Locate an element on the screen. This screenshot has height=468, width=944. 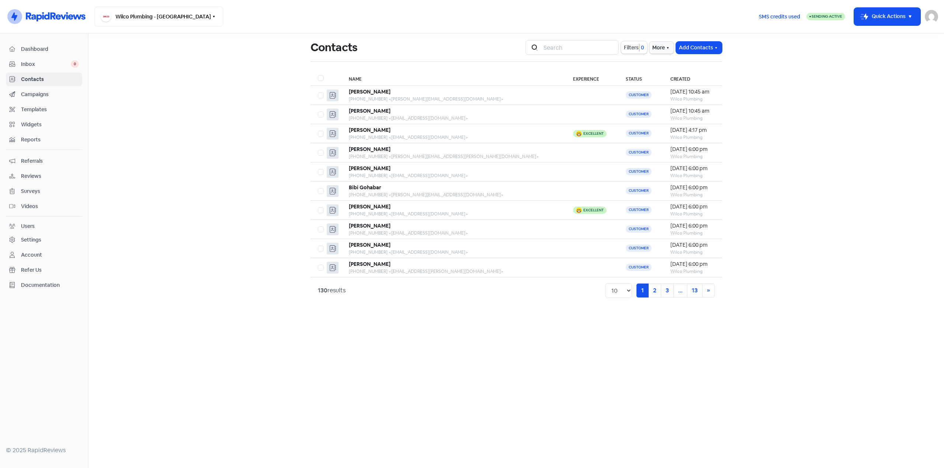
span: Documentation is located at coordinates (50, 285).